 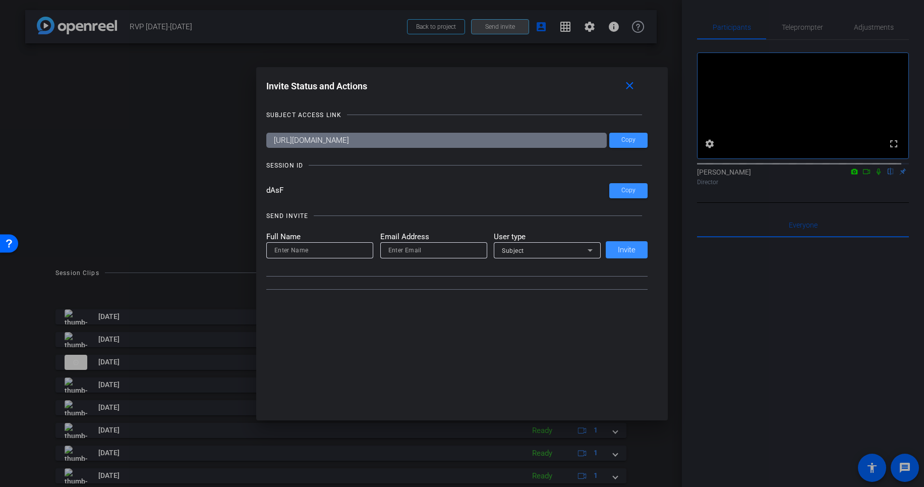 I want to click on div: SESSION ID, so click(x=285, y=165).